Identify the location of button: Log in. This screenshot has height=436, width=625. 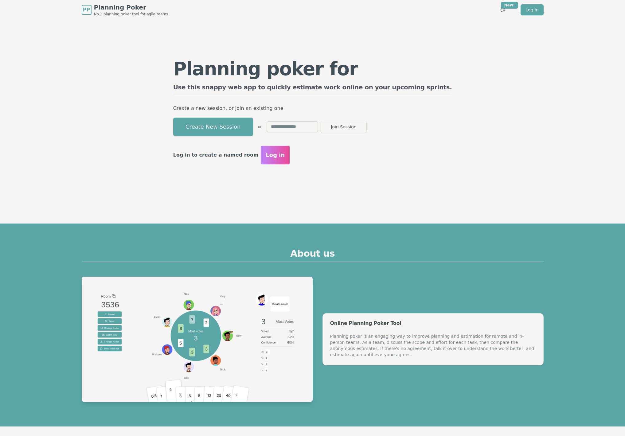
(275, 155).